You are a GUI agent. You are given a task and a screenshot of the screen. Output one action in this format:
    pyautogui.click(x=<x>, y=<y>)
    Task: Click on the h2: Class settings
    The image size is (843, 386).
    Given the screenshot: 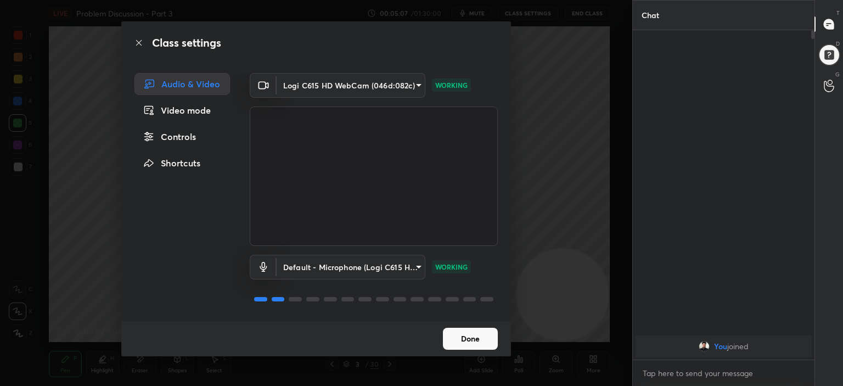 What is the action you would take?
    pyautogui.click(x=187, y=43)
    